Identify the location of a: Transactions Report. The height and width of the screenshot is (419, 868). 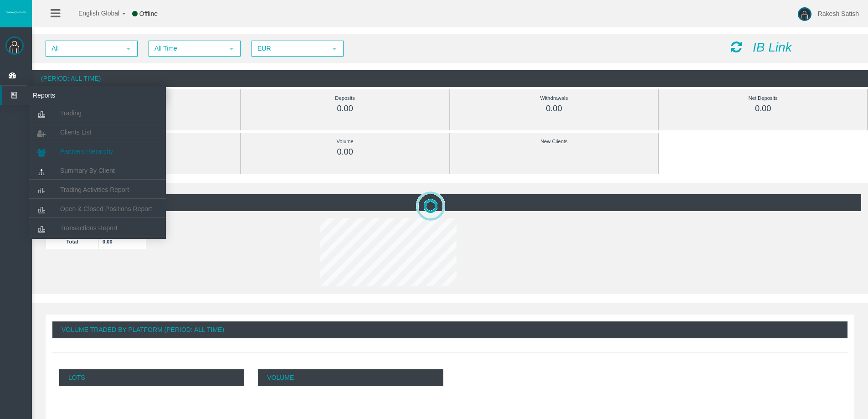
(97, 228).